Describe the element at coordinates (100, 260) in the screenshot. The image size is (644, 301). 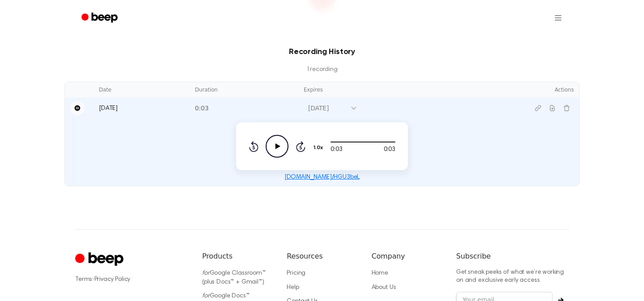
I see `a: Cruip` at that location.